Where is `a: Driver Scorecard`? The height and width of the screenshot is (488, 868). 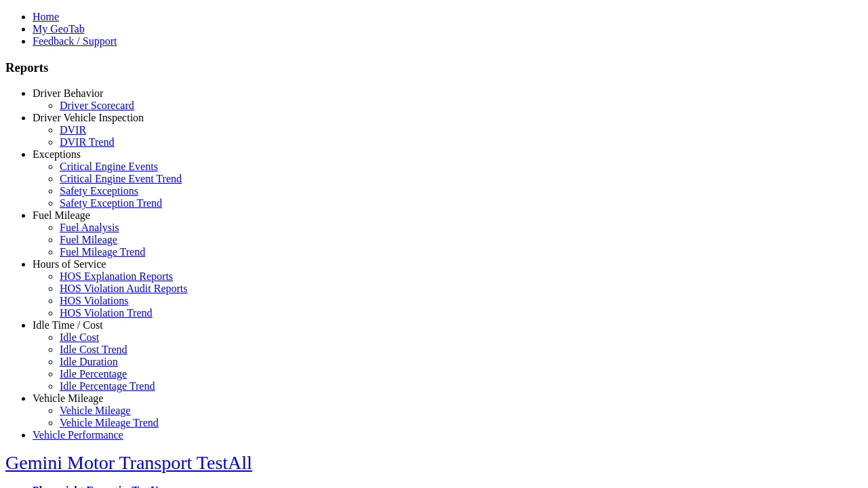
a: Driver Scorecard is located at coordinates (97, 105).